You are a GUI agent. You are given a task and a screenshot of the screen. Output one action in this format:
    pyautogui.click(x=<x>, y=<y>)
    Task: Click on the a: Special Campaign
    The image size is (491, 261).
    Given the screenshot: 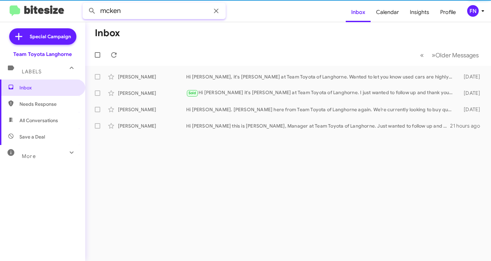 What is the action you would take?
    pyautogui.click(x=43, y=37)
    